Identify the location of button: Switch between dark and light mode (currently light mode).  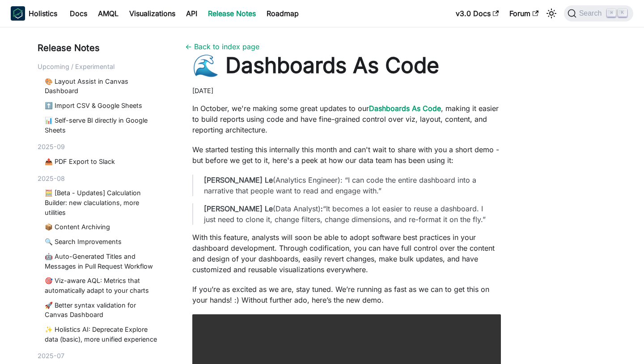
(551, 13).